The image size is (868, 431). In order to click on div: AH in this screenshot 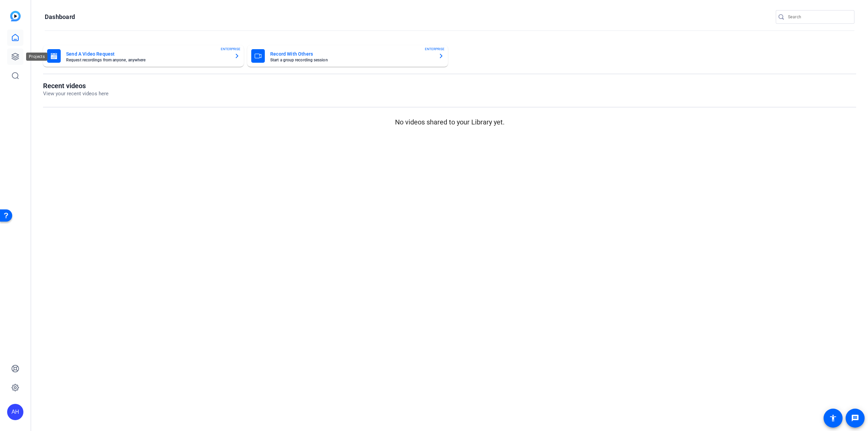, I will do `click(15, 412)`.